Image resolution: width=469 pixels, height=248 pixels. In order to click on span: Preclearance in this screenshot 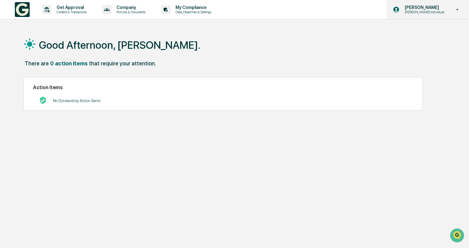, I will do `click(26, 81)`.